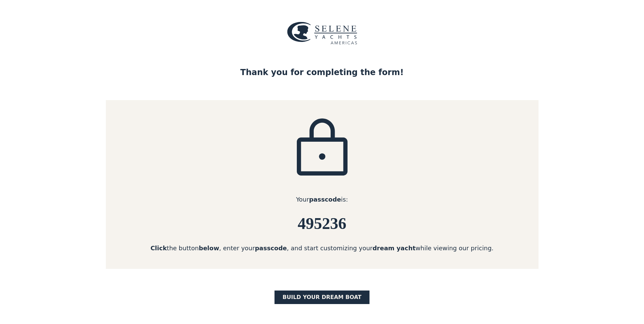 Image resolution: width=644 pixels, height=324 pixels. What do you see at coordinates (322, 73) in the screenshot?
I see `div: Thank you for completing the form!` at bounding box center [322, 73].